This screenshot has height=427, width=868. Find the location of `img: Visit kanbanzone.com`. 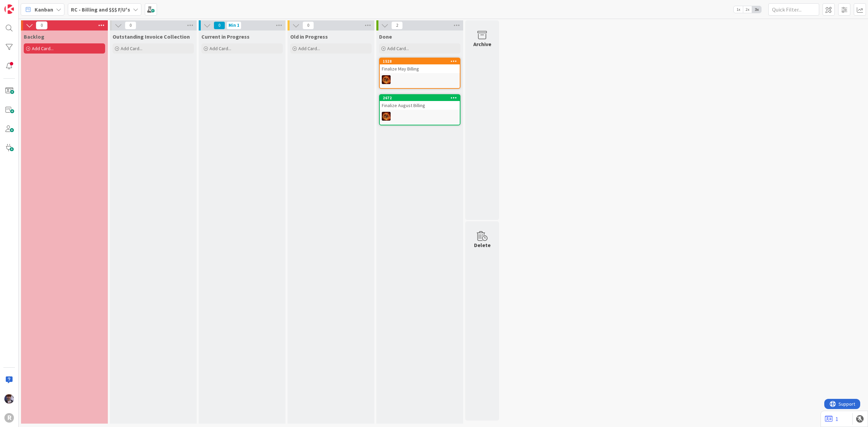

img: Visit kanbanzone.com is located at coordinates (9, 9).